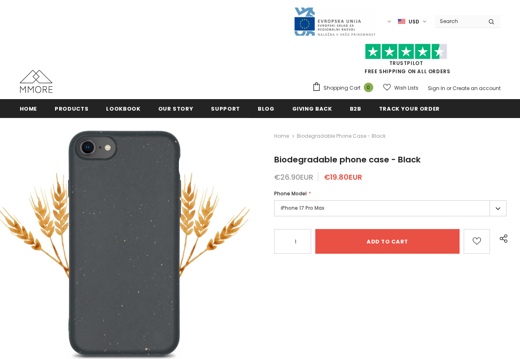 The image size is (520, 359). Describe the element at coordinates (176, 108) in the screenshot. I see `span: Our Story` at that location.